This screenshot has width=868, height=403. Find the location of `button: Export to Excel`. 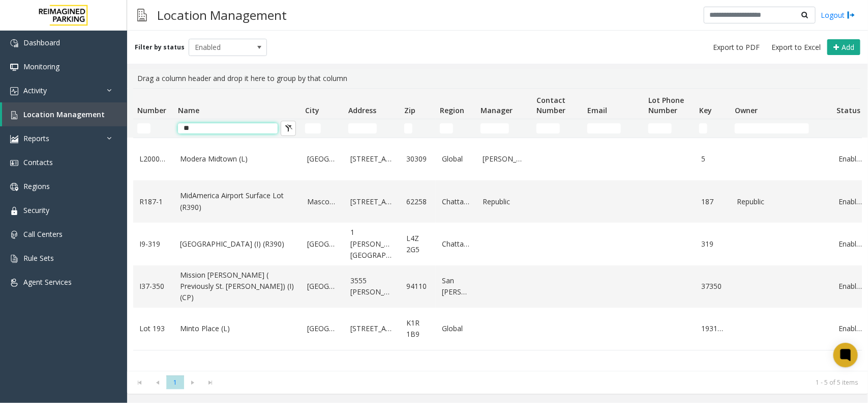

button: Export to Excel is located at coordinates (796, 47).